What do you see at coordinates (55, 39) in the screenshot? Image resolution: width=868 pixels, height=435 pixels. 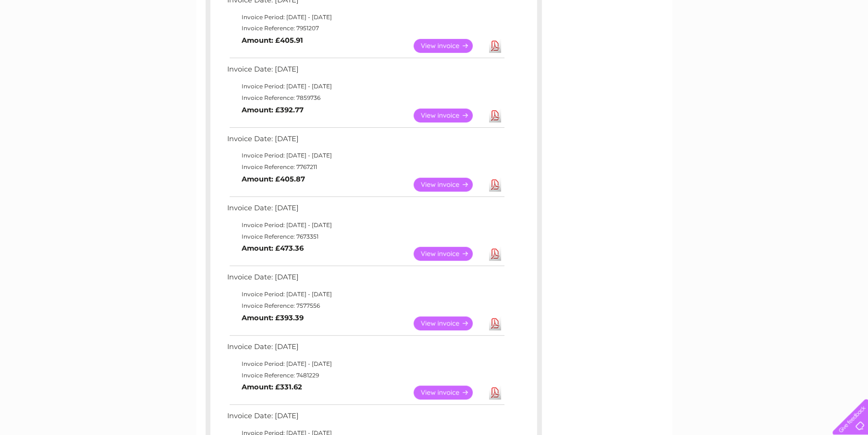 I see `img: logo.png` at bounding box center [55, 39].